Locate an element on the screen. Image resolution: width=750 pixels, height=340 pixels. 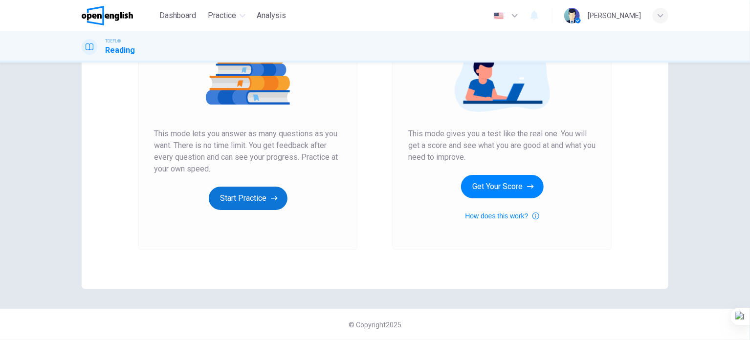
button: How does this work? is located at coordinates (502, 216).